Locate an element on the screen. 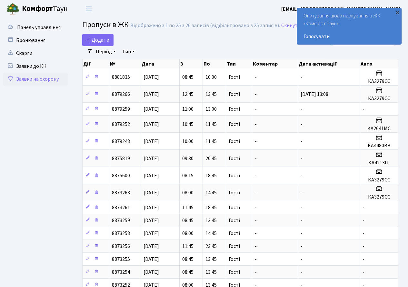  a: Тип is located at coordinates (128, 52).